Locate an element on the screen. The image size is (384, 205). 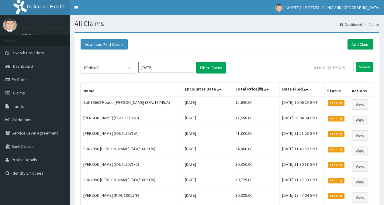
td: 29,725.00 is located at coordinates (256, 182).